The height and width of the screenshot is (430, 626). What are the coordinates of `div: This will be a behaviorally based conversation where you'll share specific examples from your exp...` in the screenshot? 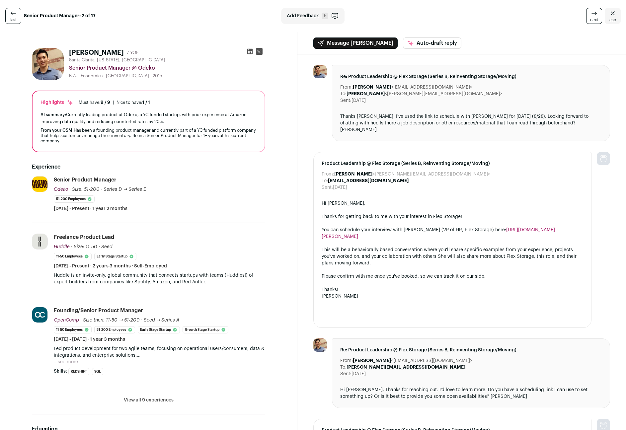 It's located at (453, 257).